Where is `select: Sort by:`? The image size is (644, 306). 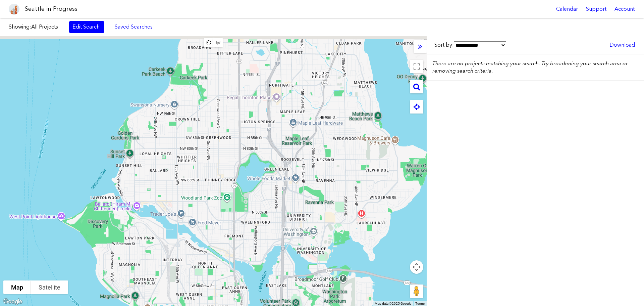
select: Sort by: is located at coordinates (480, 45).